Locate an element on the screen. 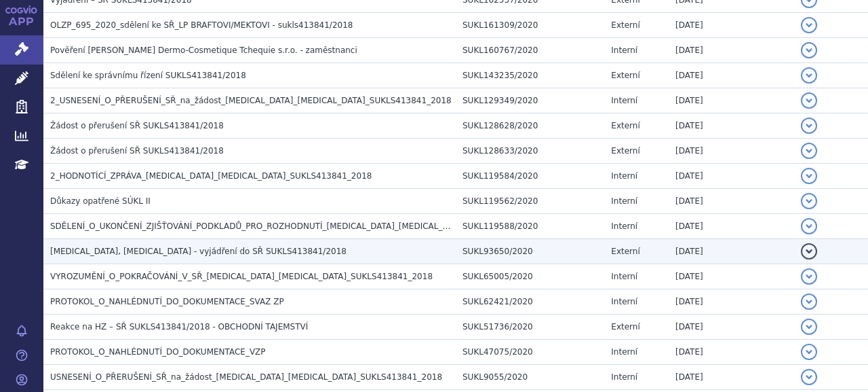 This screenshot has width=868, height=392. td: SUKL93650/2020 is located at coordinates (530, 251).